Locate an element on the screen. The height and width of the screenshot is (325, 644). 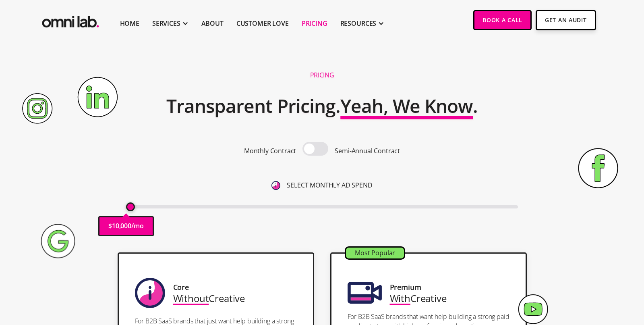
p: Semi-Annual Contract is located at coordinates (367, 151).